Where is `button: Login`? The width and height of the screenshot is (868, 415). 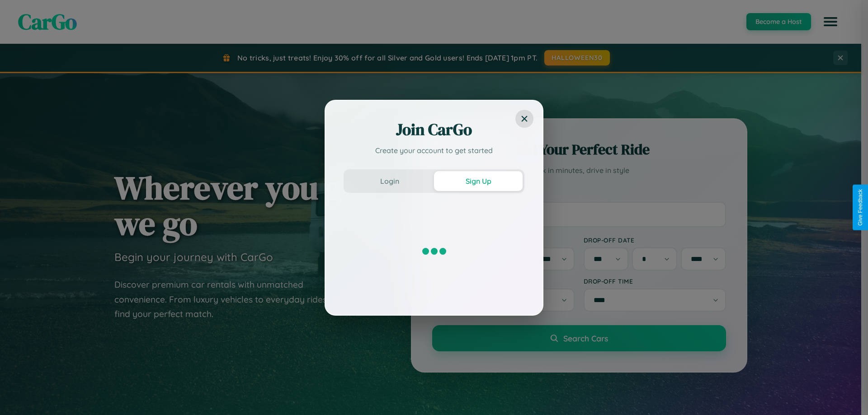
button: Login is located at coordinates (390, 181).